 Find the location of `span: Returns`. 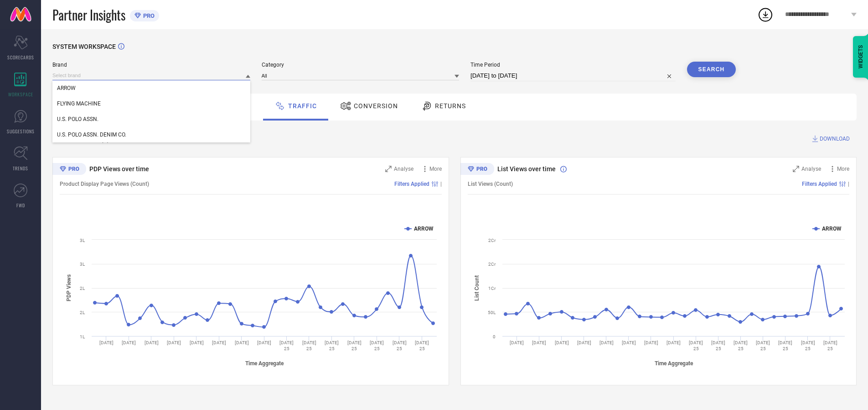

span: Returns is located at coordinates (451, 106).